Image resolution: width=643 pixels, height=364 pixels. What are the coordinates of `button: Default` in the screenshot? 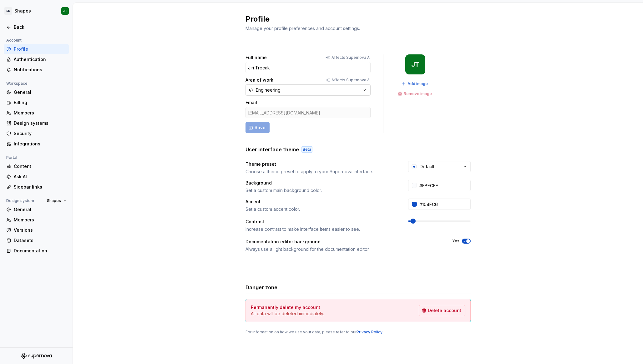 It's located at (440, 167).